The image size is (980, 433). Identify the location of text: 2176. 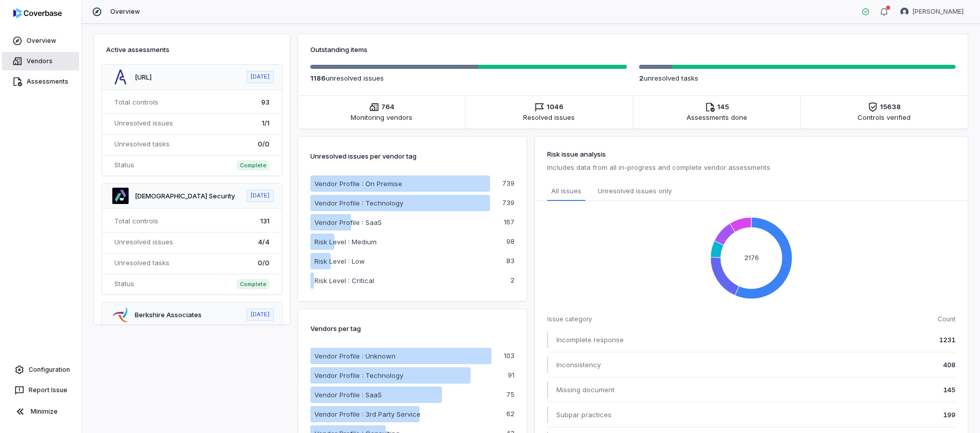
(751, 257).